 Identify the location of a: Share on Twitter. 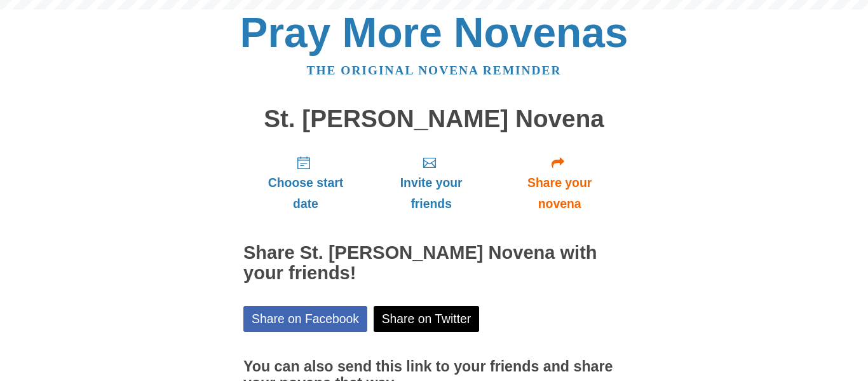
(427, 319).